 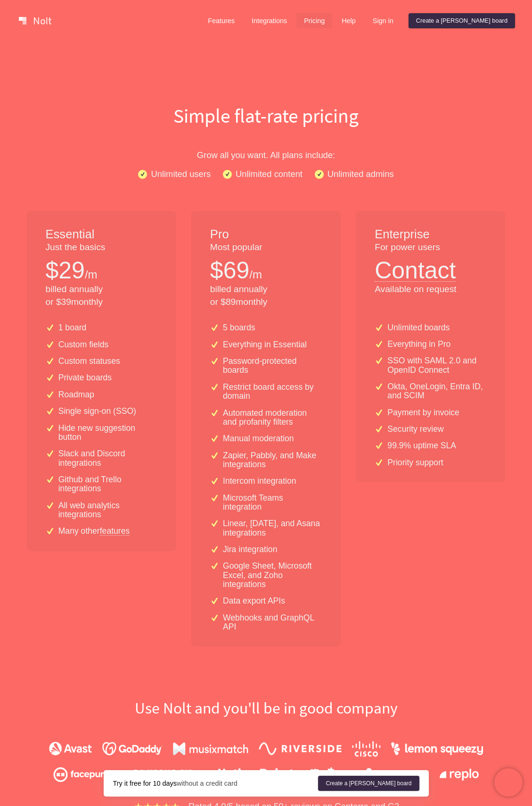 I want to click on p: Slack and Discord integrations, so click(x=108, y=458).